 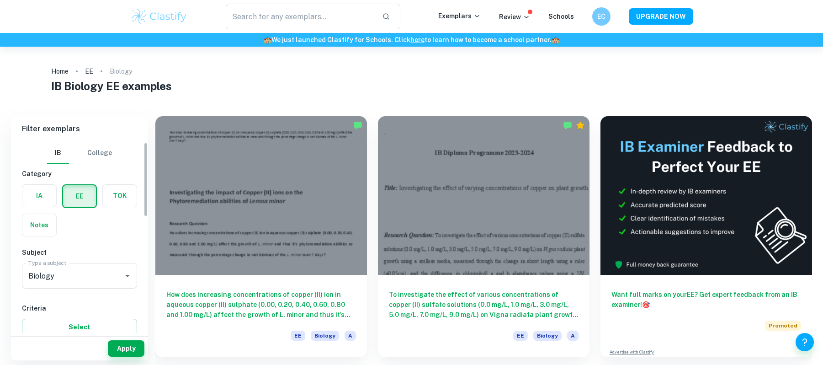 What do you see at coordinates (601, 16) in the screenshot?
I see `button: EC` at bounding box center [601, 16].